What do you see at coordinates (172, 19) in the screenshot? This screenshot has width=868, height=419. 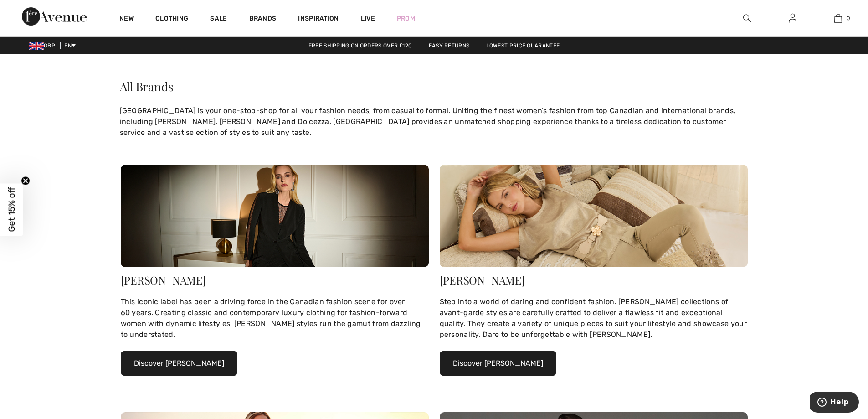 I see `a: Clothing` at bounding box center [172, 19].